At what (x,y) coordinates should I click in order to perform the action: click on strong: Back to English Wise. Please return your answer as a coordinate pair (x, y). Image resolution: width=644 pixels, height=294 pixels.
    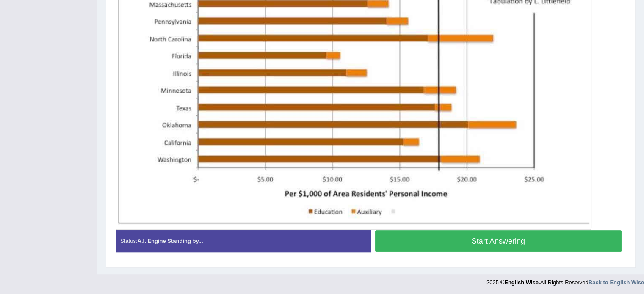
    Looking at the image, I should click on (616, 282).